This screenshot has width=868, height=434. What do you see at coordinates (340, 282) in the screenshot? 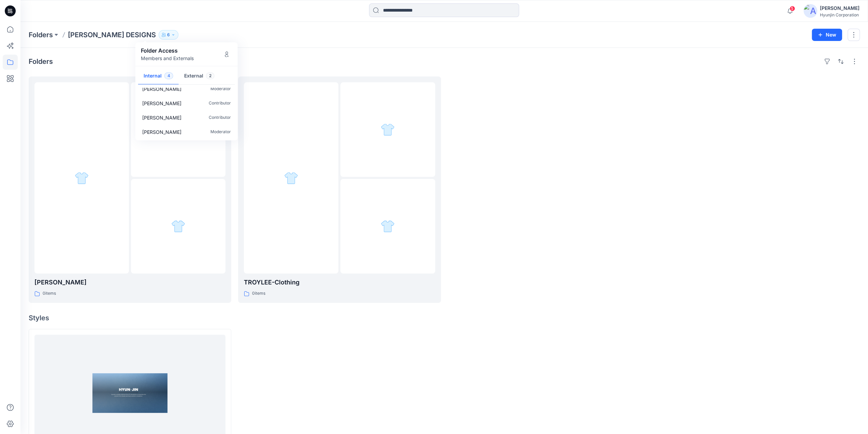
I see `p: TROYLEE-Clothing` at bounding box center [340, 282].